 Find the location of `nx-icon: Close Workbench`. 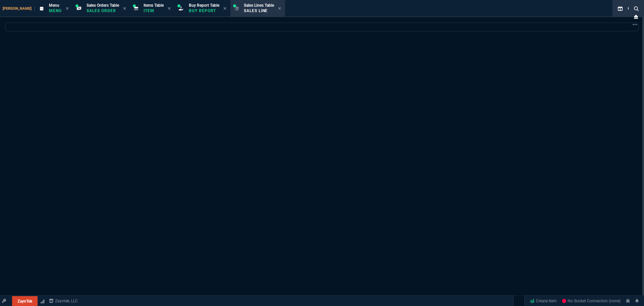

nx-icon: Close Workbench is located at coordinates (636, 17).